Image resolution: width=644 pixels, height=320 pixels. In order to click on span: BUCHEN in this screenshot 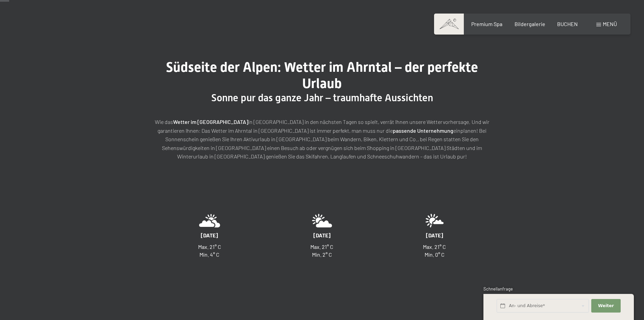, I will do `click(567, 24)`.